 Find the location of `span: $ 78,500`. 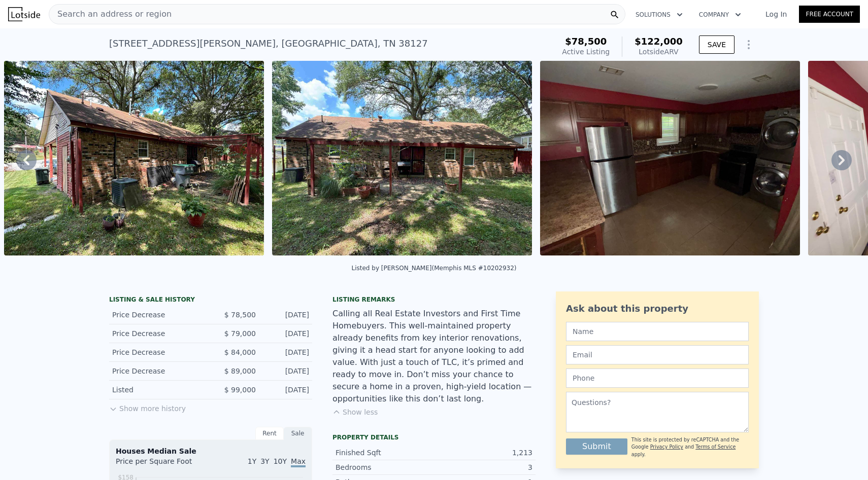

span: $ 78,500 is located at coordinates (240, 315).